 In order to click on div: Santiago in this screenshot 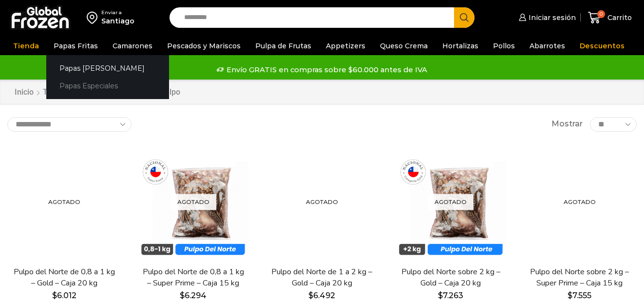, I will do `click(118, 21)`.